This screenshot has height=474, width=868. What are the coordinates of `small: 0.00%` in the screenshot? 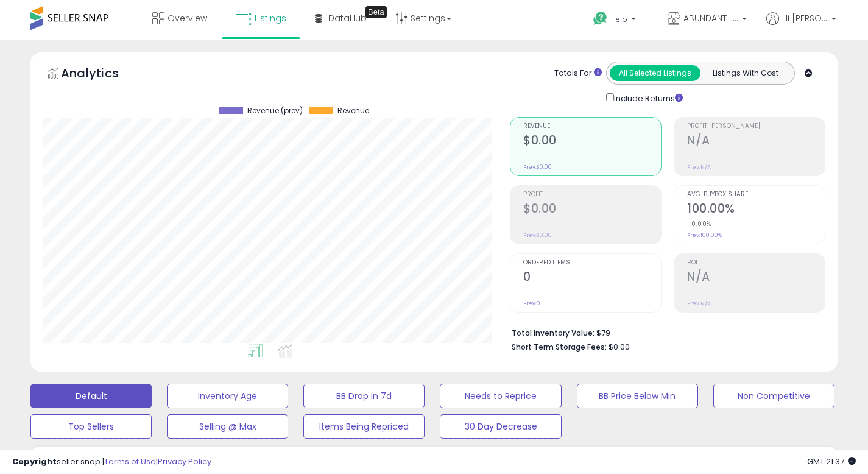 It's located at (699, 224).